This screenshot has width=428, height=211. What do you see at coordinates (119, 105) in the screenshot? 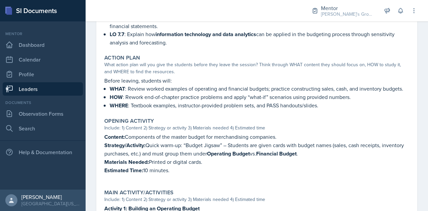
I see `strong: WHERE` at bounding box center [119, 105].